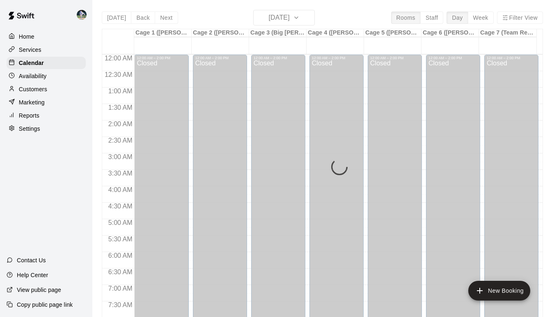  I want to click on div: Calendar, so click(46, 63).